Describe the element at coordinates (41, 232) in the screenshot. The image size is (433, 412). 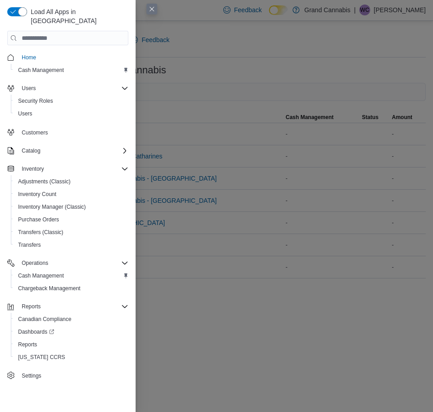
I see `a: Transfers (Classic)` at that location.